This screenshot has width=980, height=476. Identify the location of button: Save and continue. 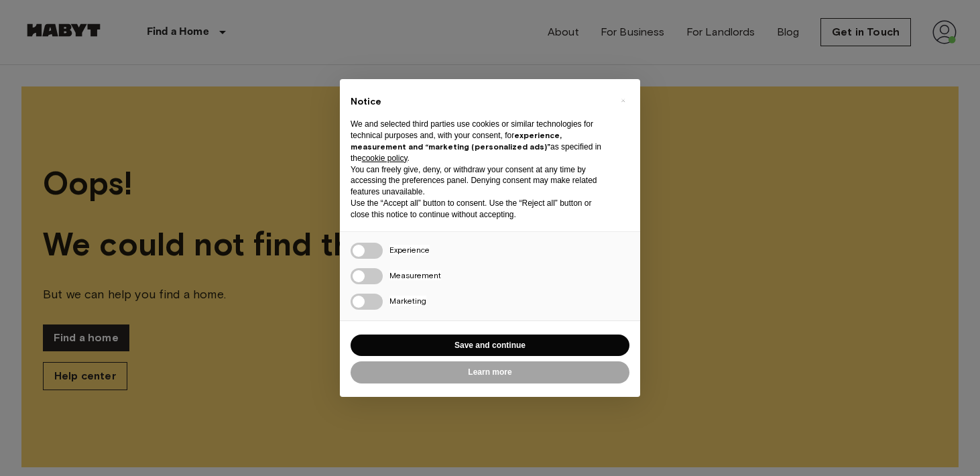
(490, 345).